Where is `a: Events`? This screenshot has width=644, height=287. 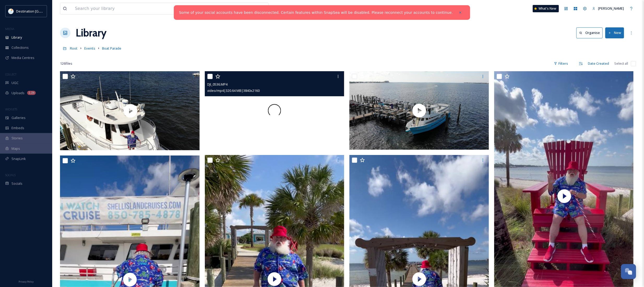 a: Events is located at coordinates (90, 49).